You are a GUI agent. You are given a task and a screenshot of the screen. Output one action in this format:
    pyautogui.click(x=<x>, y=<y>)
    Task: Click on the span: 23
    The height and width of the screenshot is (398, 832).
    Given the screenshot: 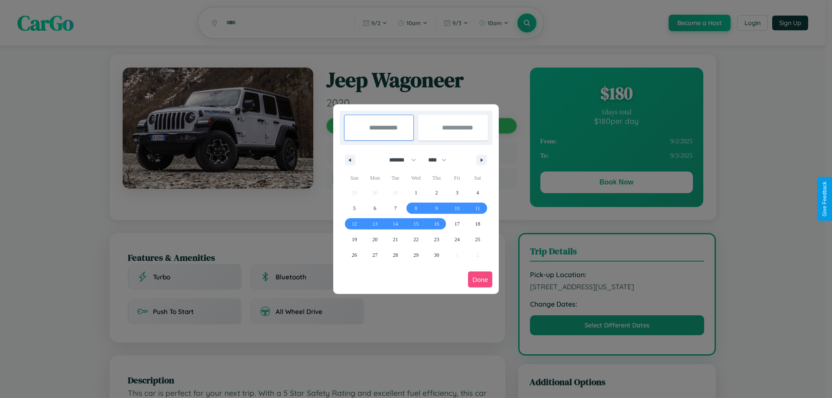 What is the action you would take?
    pyautogui.click(x=437, y=240)
    